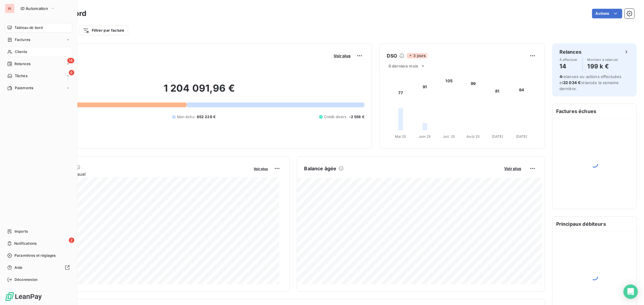 The height and width of the screenshot is (305, 644). Describe the element at coordinates (24, 88) in the screenshot. I see `span: Paiements` at that location.